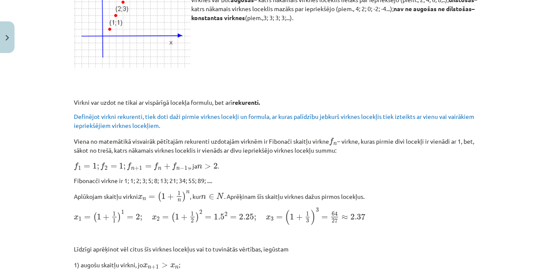 Image resolution: width=560 pixels, height=275 pixels. I want to click on span: 1.5, so click(219, 217).